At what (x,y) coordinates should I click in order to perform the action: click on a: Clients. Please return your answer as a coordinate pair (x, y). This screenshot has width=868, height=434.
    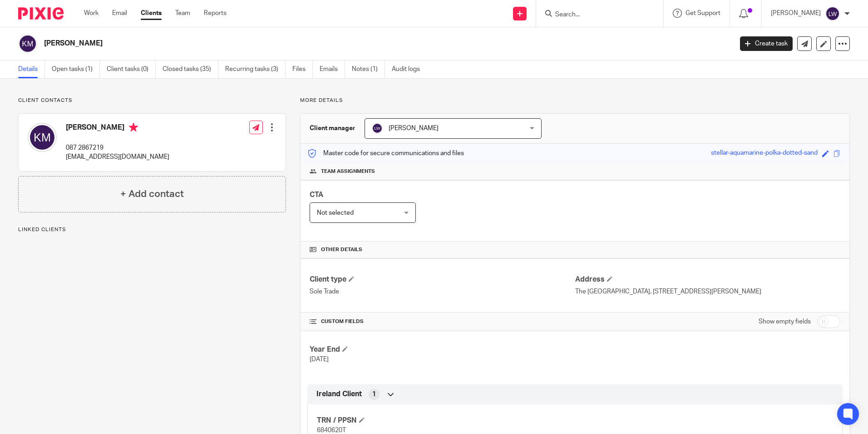
    Looking at the image, I should click on (151, 13).